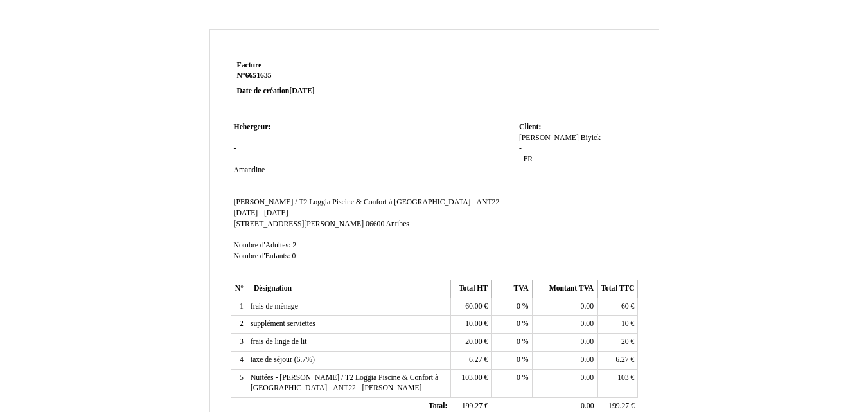 This screenshot has height=412, width=868. I want to click on span: Hebergeur:, so click(252, 126).